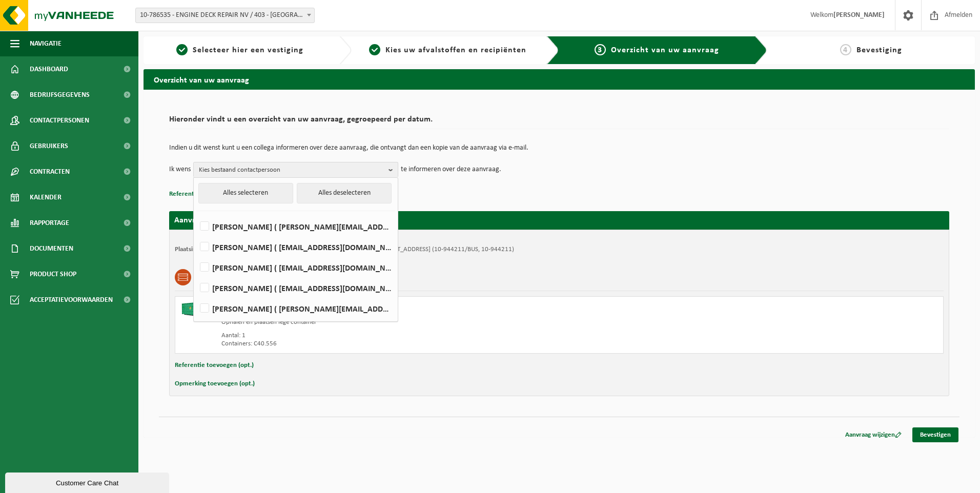  I want to click on span: 1, so click(182, 49).